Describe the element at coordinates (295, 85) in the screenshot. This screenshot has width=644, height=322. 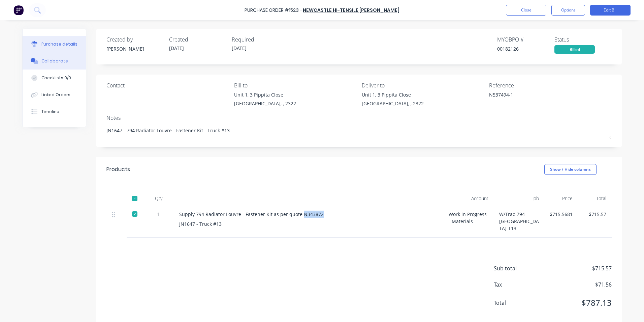
I see `div: Bill to` at that location.